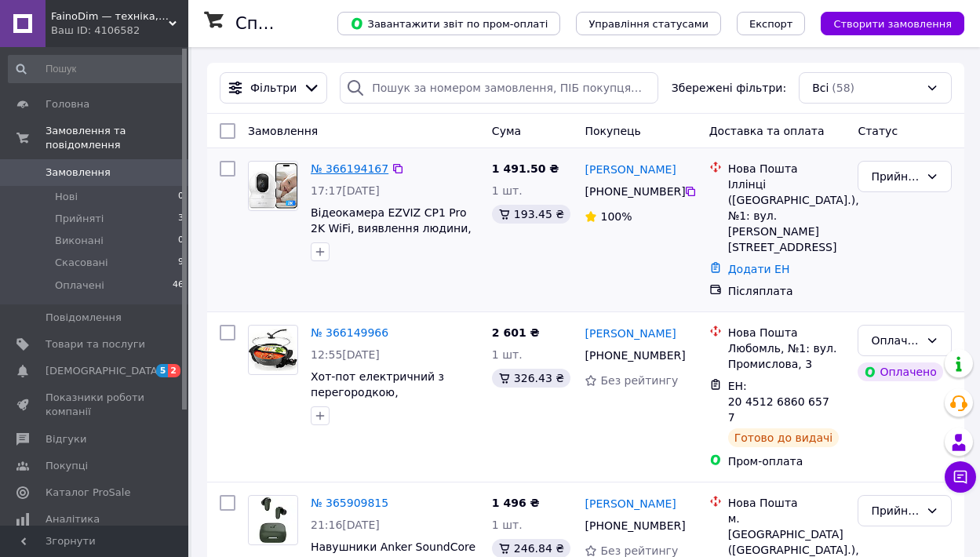 The width and height of the screenshot is (980, 557). What do you see at coordinates (766, 131) in the screenshot?
I see `span: Доставка та оплата` at bounding box center [766, 131].